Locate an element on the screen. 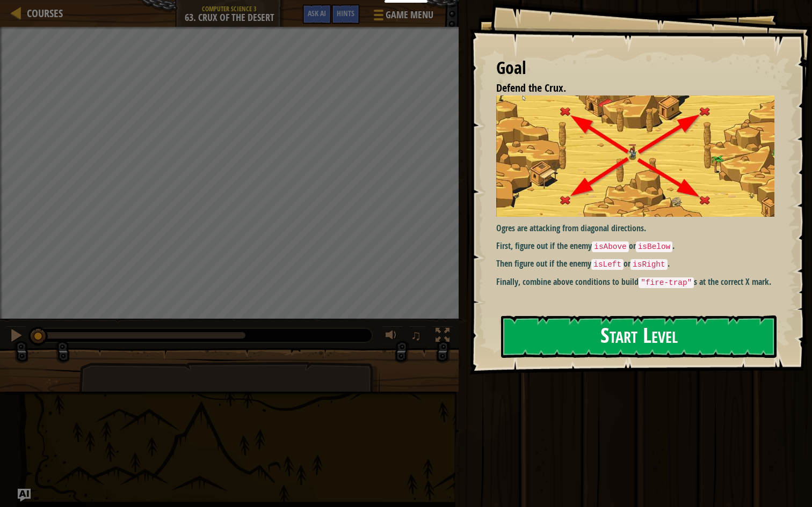 This screenshot has height=507, width=812. button: Start Level is located at coordinates (638, 337).